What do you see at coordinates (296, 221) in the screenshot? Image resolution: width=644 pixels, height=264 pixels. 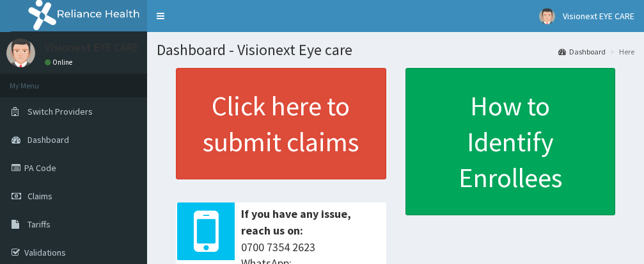 I see `b: If you have any issue, reach us on:` at bounding box center [296, 221].